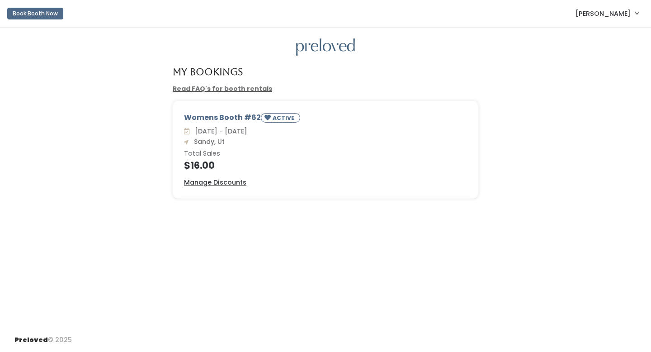 This screenshot has width=651, height=352. What do you see at coordinates (43, 336) in the screenshot?
I see `div: © 2025` at bounding box center [43, 336].